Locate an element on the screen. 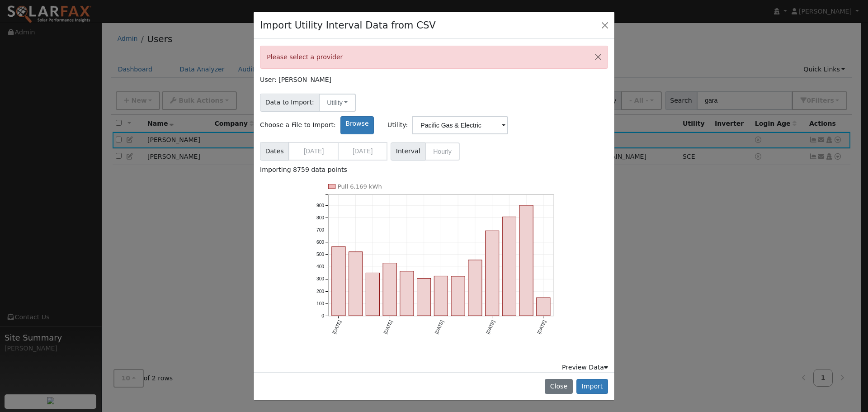  input: Select a Utility is located at coordinates (460, 126).